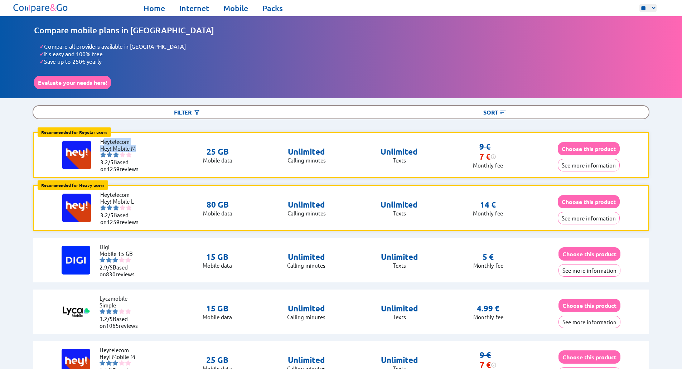  I want to click on li: Simple, so click(121, 305).